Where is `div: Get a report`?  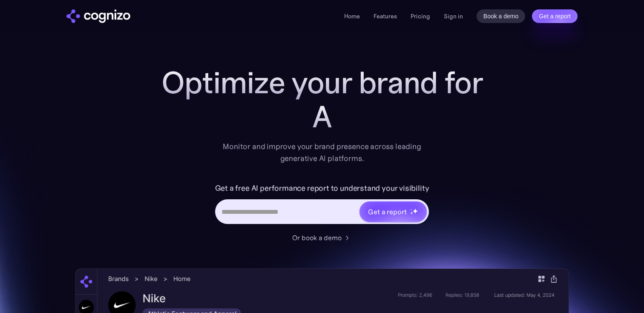 div: Get a report is located at coordinates (387, 212).